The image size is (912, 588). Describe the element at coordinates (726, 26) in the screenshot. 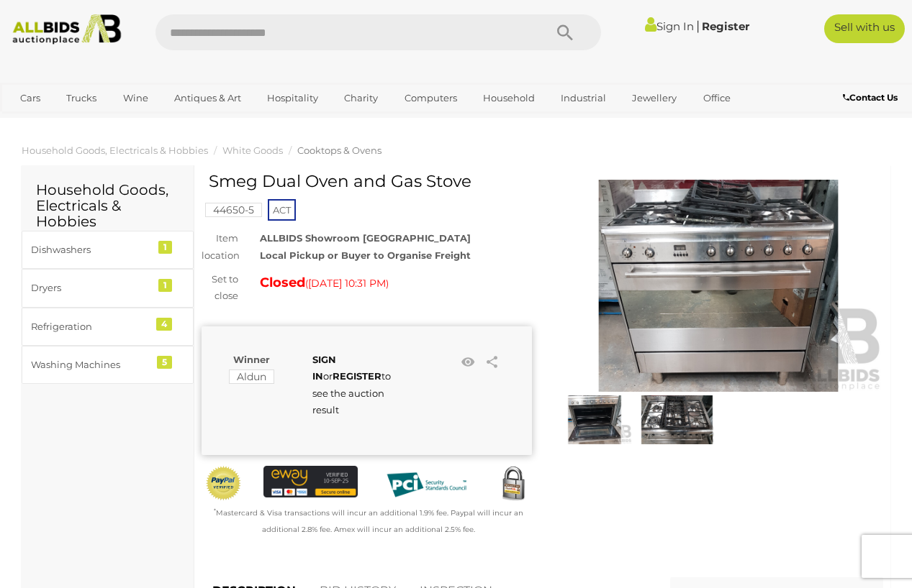

I see `a: Register` at that location.